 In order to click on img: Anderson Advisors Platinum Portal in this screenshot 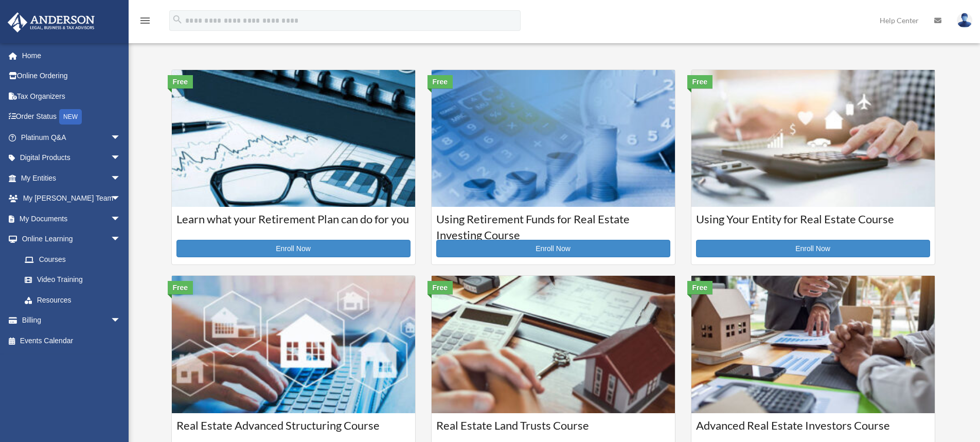, I will do `click(51, 22)`.